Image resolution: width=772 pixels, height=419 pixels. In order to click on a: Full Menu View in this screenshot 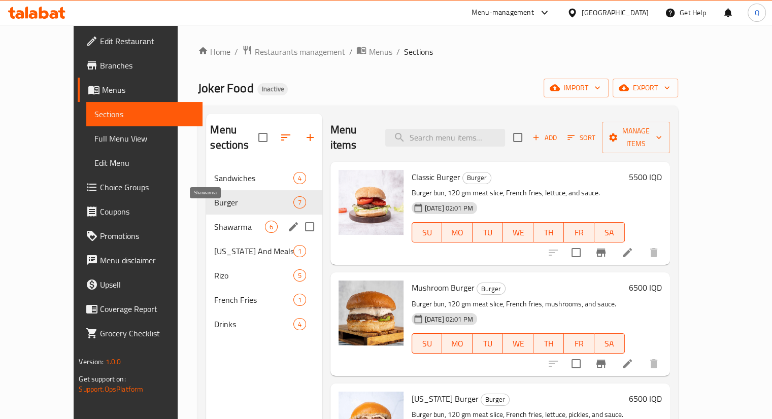, I will do `click(144, 138)`.